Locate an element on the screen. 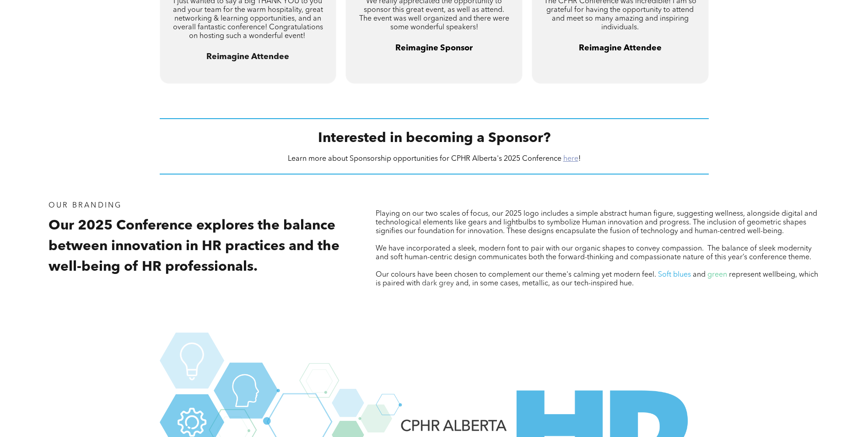 This screenshot has height=437, width=868. span: Our Branding is located at coordinates (85, 206).